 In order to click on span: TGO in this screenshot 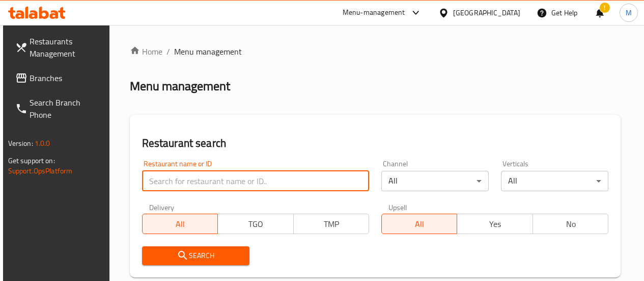, I will do `click(256, 224)`.